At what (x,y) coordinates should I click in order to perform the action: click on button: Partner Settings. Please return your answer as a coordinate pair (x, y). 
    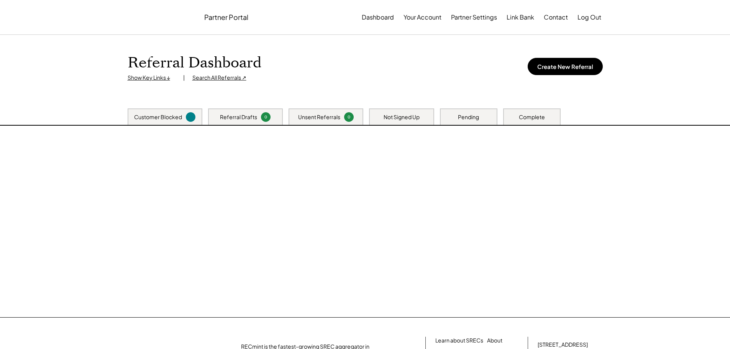
    Looking at the image, I should click on (474, 17).